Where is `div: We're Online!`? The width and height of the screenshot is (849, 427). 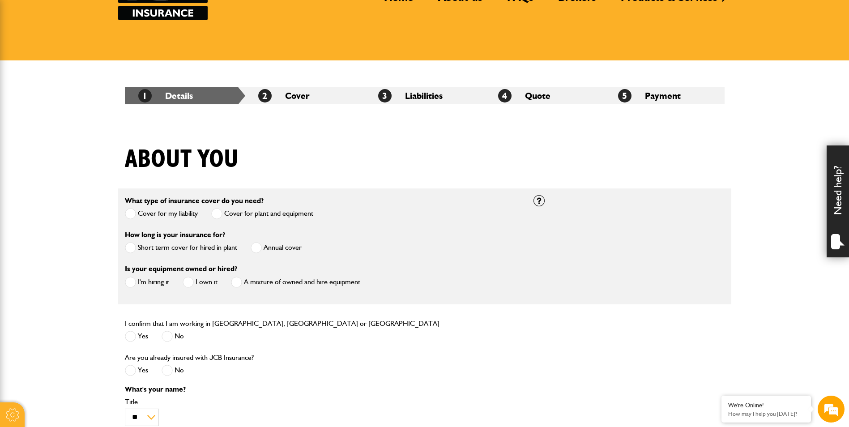
div: We're Online! is located at coordinates (766, 405).